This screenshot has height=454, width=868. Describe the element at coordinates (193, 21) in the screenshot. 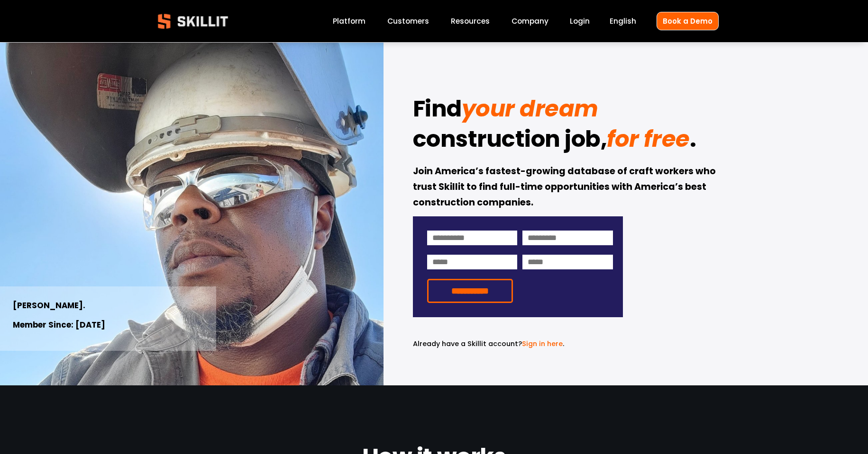

I see `a: Skillit` at that location.